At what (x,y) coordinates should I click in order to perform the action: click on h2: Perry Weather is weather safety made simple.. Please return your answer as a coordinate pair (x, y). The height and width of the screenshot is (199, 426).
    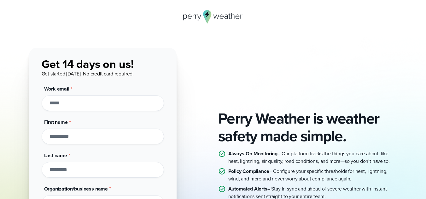
    Looking at the image, I should click on (308, 128).